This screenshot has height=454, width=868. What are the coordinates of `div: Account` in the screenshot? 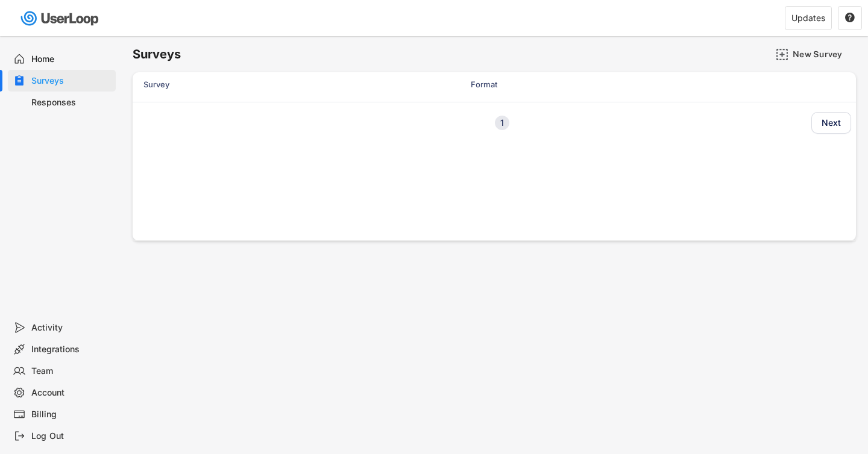 It's located at (71, 393).